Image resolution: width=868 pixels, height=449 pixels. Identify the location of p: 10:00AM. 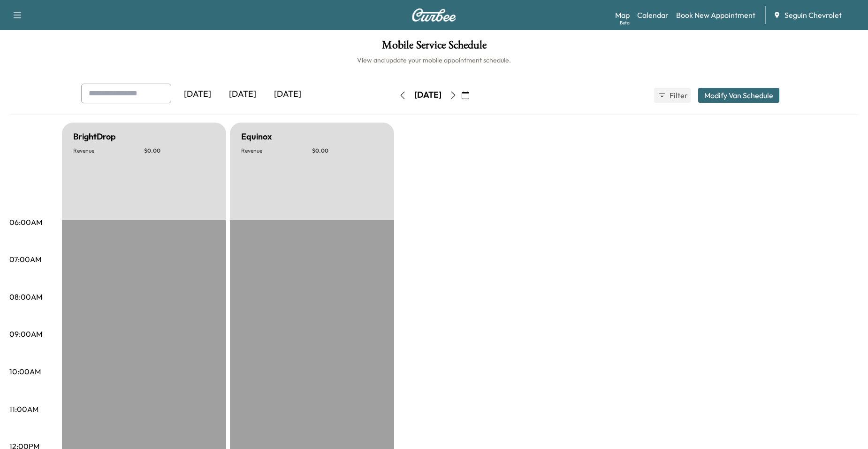
(25, 371).